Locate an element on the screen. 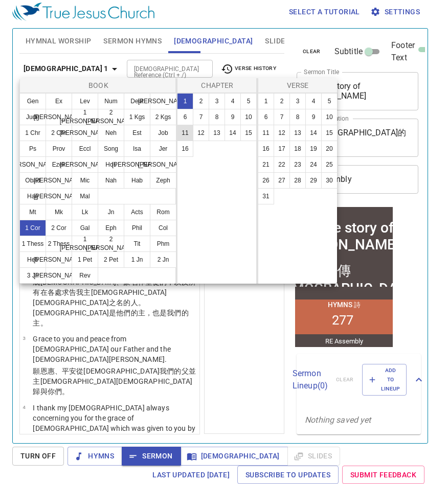 The height and width of the screenshot is (484, 448). div: RE Assembly is located at coordinates (52, 136).